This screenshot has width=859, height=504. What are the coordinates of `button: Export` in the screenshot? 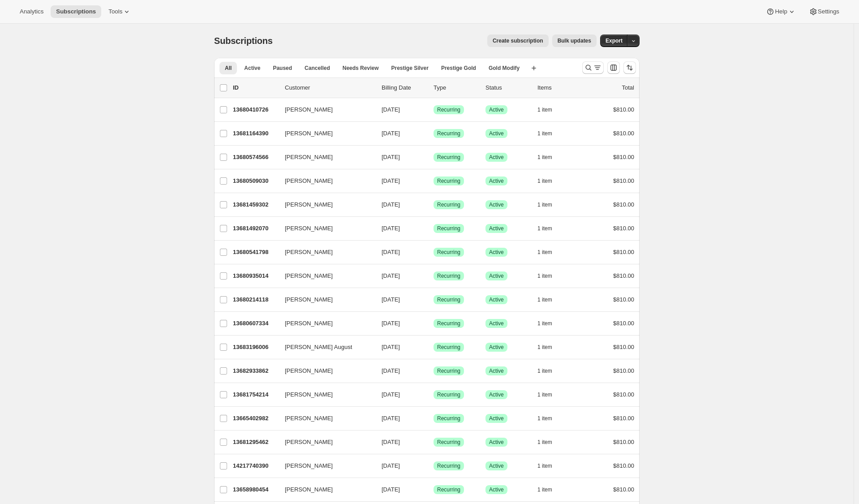 It's located at (614, 41).